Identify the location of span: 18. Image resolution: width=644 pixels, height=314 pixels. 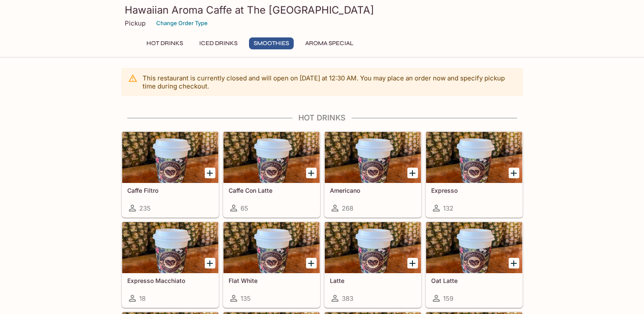
(142, 298).